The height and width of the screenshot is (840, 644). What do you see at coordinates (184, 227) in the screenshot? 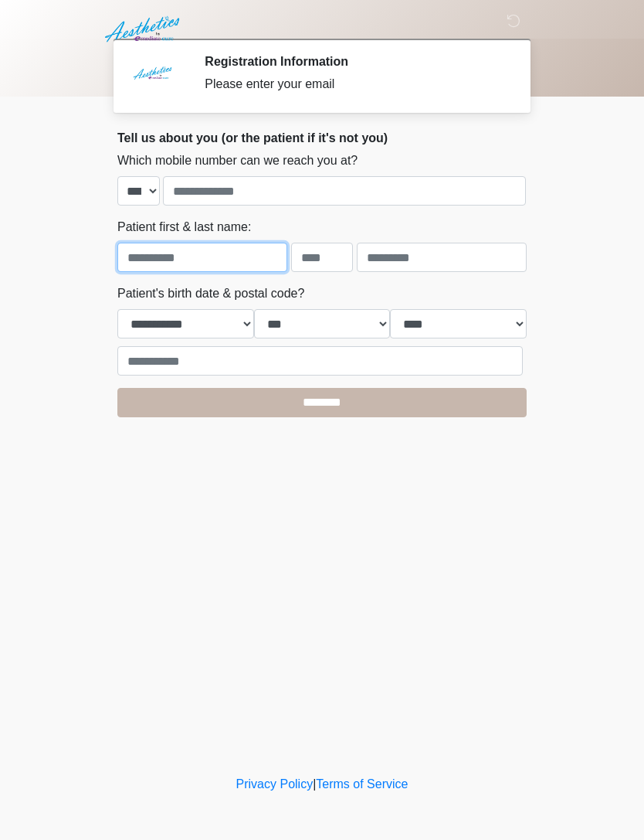
I see `label: Patient first & last name:` at bounding box center [184, 227].